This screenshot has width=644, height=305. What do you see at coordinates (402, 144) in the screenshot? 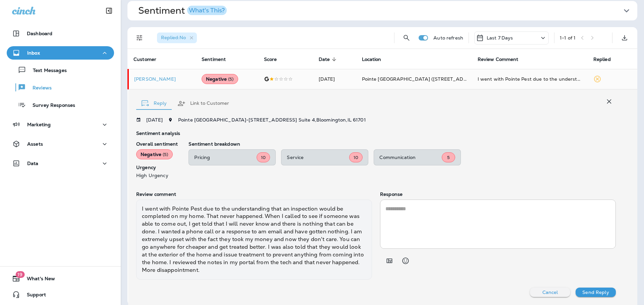
I see `p: Sentiment breakdown` at bounding box center [402, 144].